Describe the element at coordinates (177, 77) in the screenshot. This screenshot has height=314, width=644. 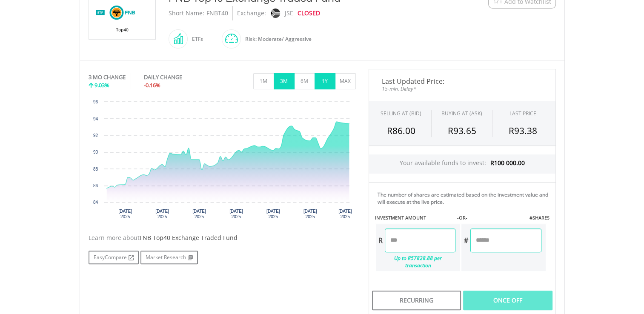
I see `div: DAILY CHANGE` at that location.